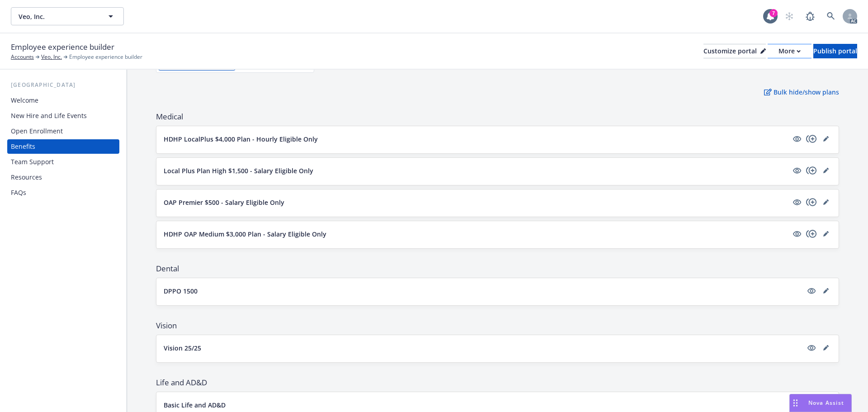 This screenshot has height=412, width=868. I want to click on span: Dental, so click(498, 268).